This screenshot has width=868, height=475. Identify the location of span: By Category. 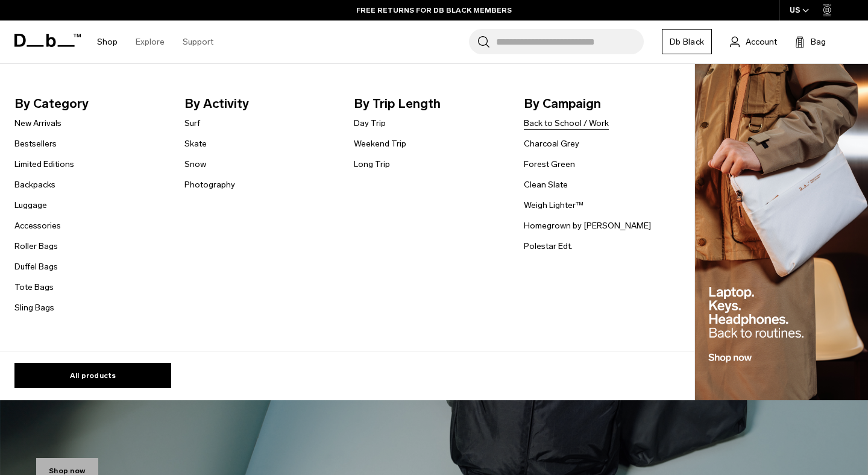
(90, 103).